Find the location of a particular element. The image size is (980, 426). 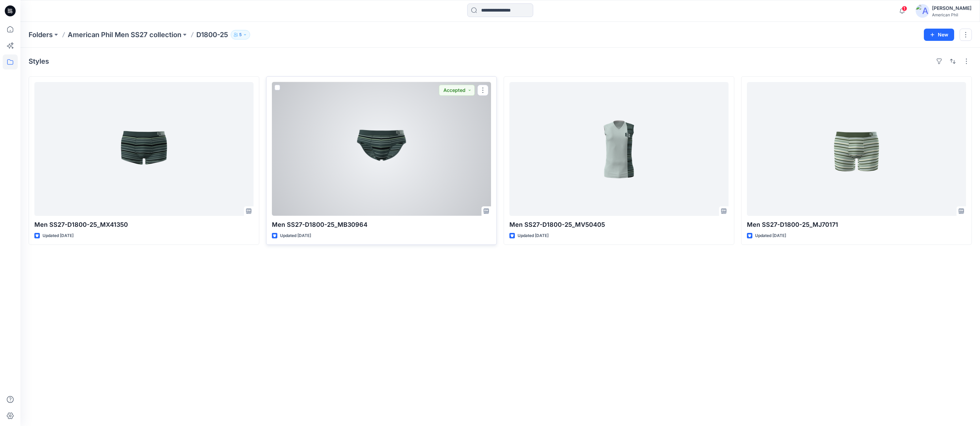

a: Men SS27-D1800-25_MJ70171 is located at coordinates (857, 149).